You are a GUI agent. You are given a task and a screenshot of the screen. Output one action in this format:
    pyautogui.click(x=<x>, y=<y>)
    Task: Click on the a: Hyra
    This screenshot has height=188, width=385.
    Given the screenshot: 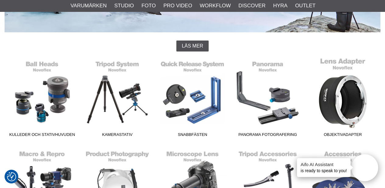 What is the action you would take?
    pyautogui.click(x=281, y=6)
    